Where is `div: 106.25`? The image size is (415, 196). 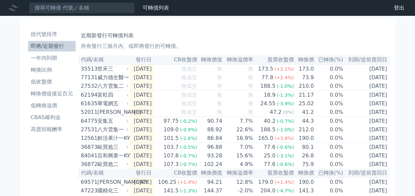 div: 106.25 is located at coordinates (167, 182).